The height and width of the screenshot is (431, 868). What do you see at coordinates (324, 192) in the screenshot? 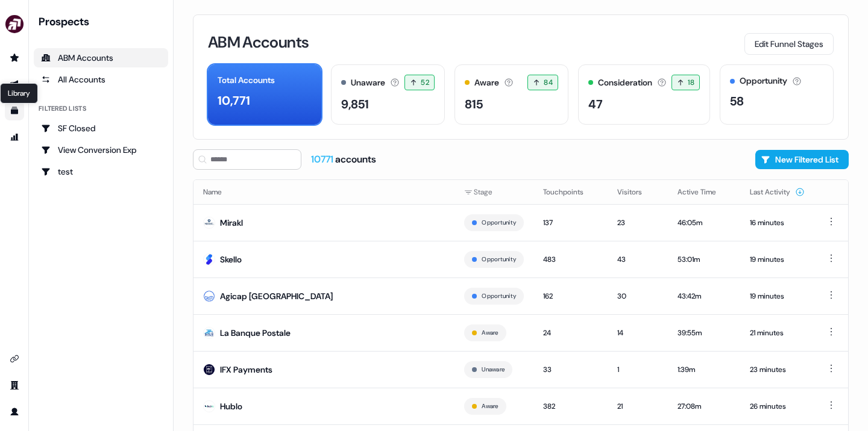
I see `th: Name` at bounding box center [324, 192].